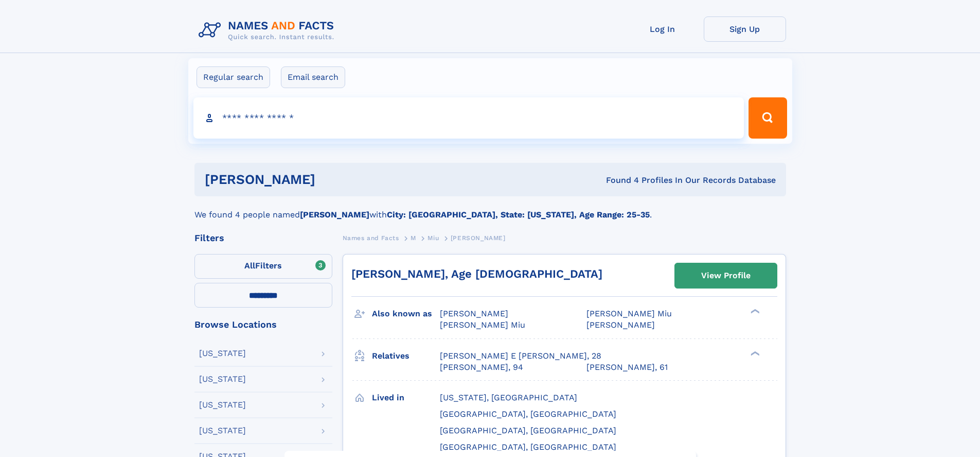 Image resolution: width=980 pixels, height=457 pixels. What do you see at coordinates (433, 238) in the screenshot?
I see `span: Miu` at bounding box center [433, 238].